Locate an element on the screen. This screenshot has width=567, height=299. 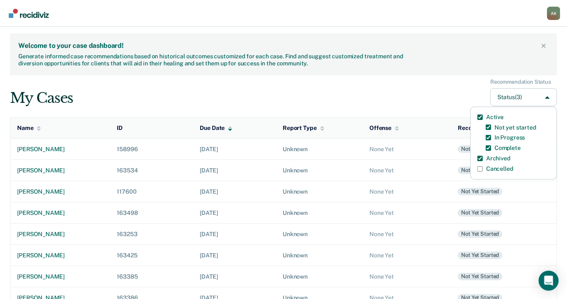
img: Recidiviz is located at coordinates (29, 13).